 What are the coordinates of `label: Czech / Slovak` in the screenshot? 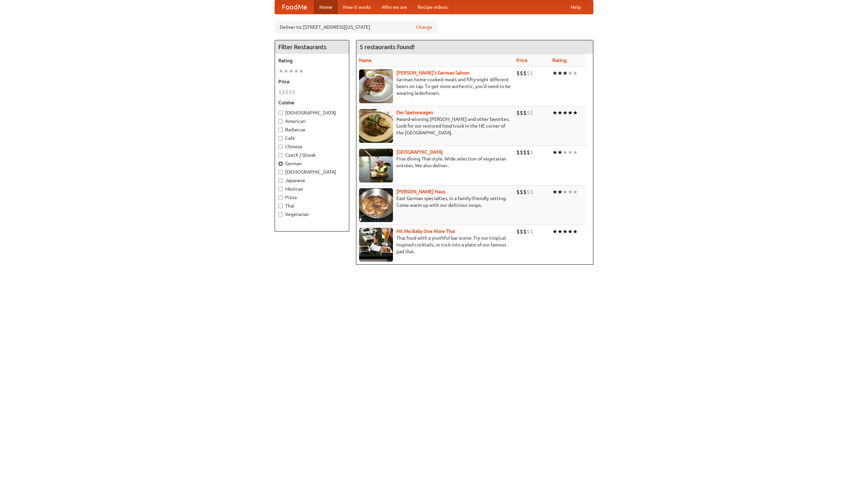 It's located at (312, 155).